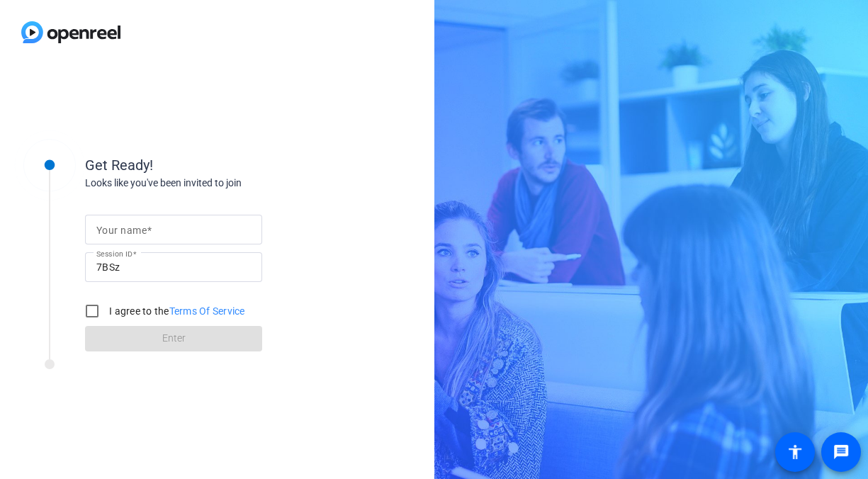 The height and width of the screenshot is (479, 868). I want to click on mat-label: Session ID, so click(114, 253).